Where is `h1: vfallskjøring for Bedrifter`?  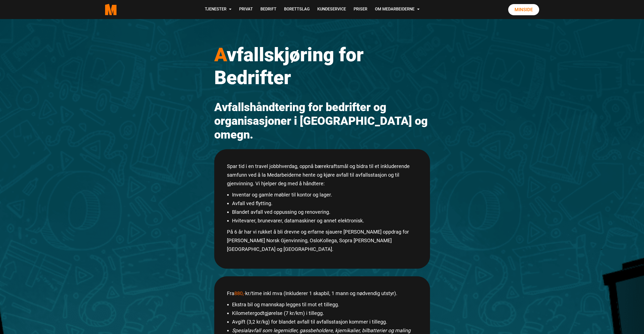 h1: vfallskjøring for Bedrifter is located at coordinates (322, 66).